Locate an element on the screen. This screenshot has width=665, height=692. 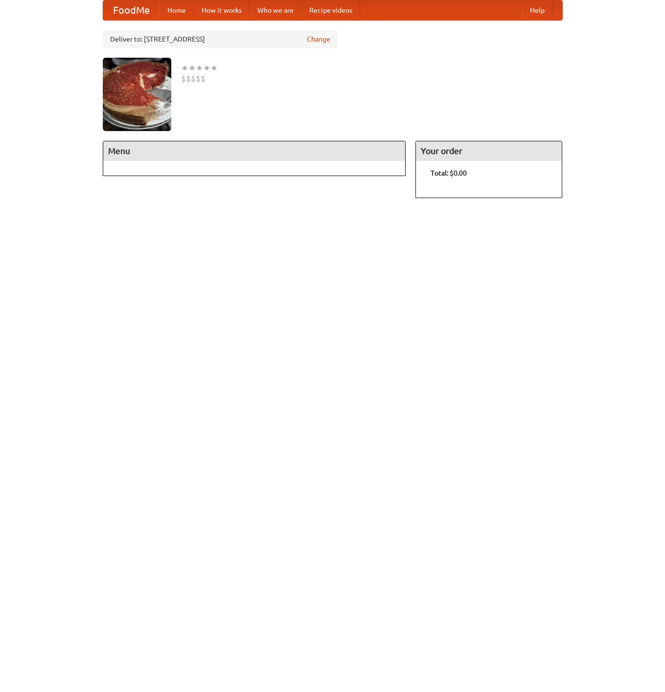
a: How it works is located at coordinates (222, 10).